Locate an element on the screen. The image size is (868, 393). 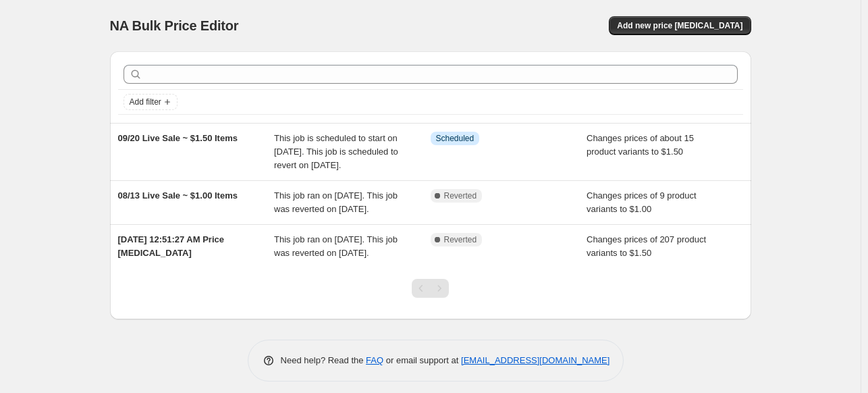
span: 08/13 Live Sale ~ $1.00 Items is located at coordinates (177, 195).